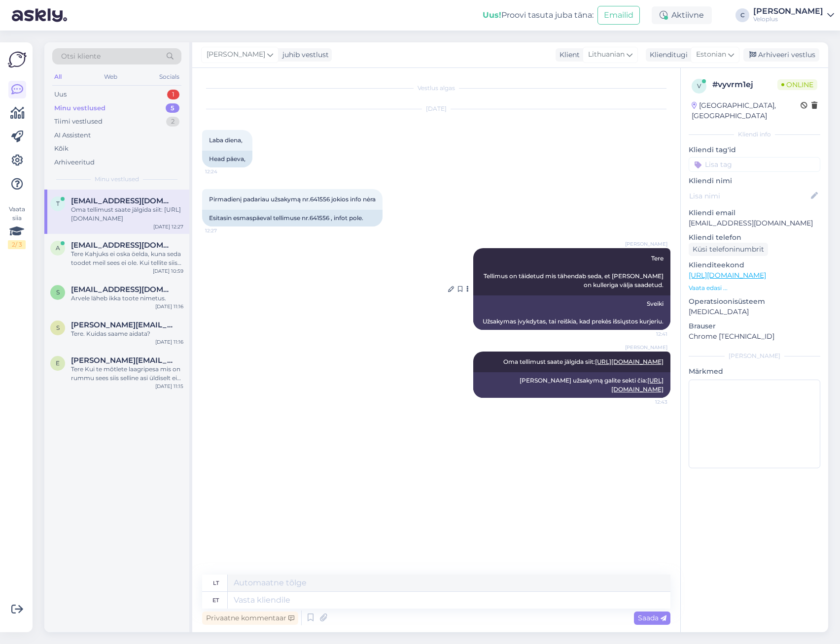  What do you see at coordinates (754, 325) in the screenshot?
I see `p: Brauser` at bounding box center [754, 325].